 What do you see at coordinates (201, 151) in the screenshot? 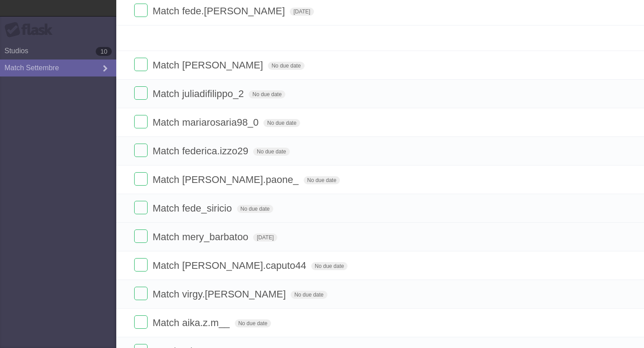
I see `span: Match federica.izzo29` at bounding box center [201, 151].